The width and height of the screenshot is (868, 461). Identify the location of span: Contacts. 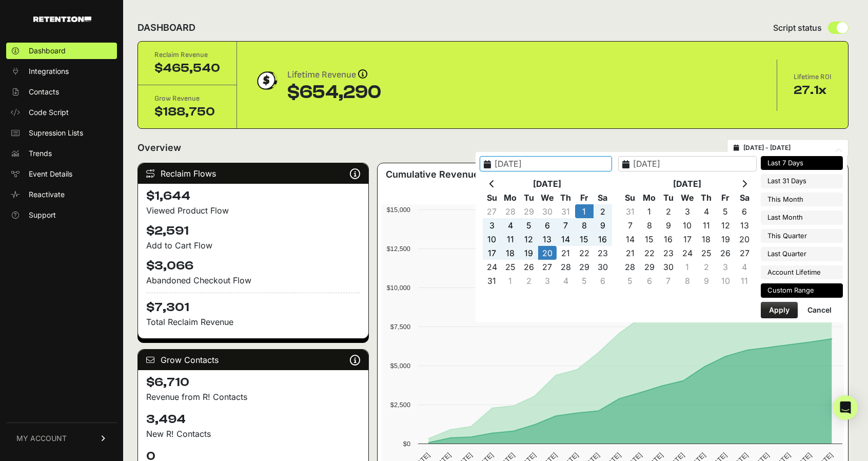
(44, 92).